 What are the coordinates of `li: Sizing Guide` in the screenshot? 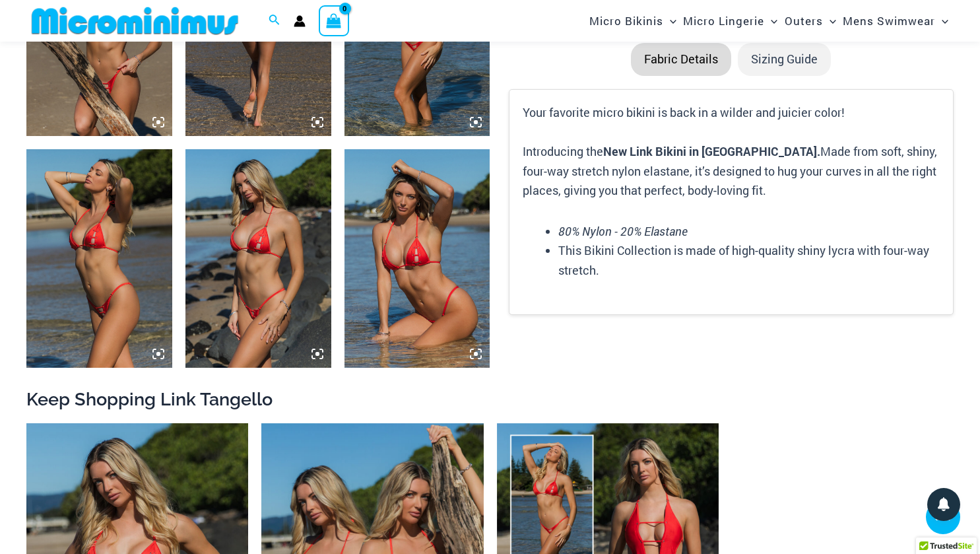 It's located at (784, 60).